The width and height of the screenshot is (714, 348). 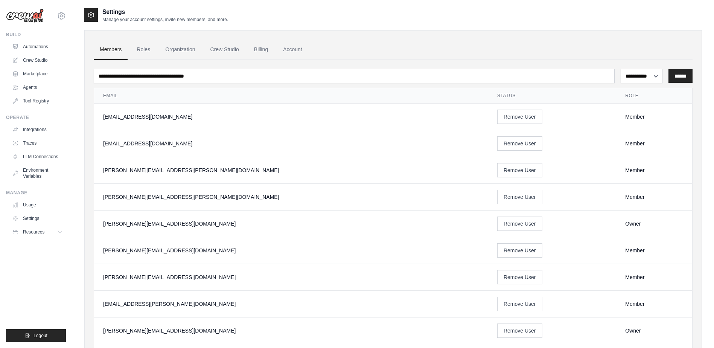 I want to click on th: Role, so click(x=654, y=96).